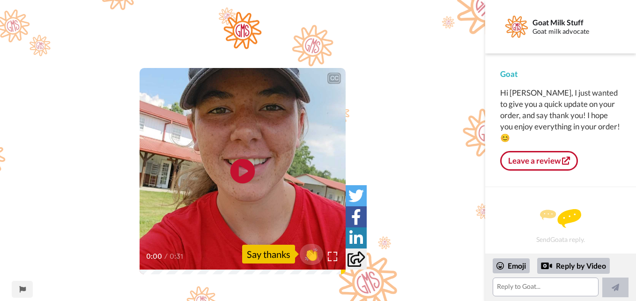  I want to click on div: CC, so click(334, 78).